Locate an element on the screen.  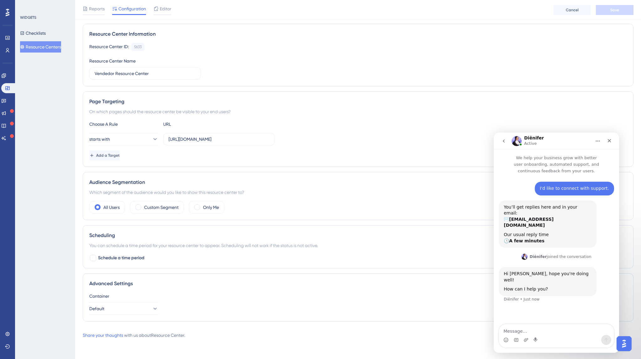
div: Advanced Settings is located at coordinates (358, 284).